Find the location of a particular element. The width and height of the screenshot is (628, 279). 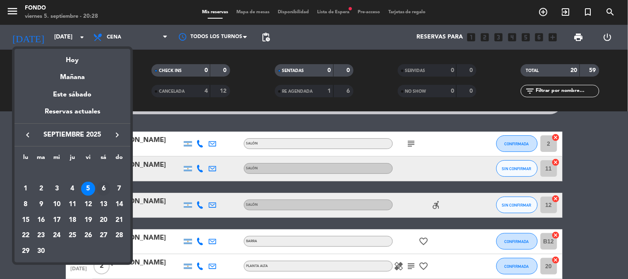

th: lunes is located at coordinates (26, 159).